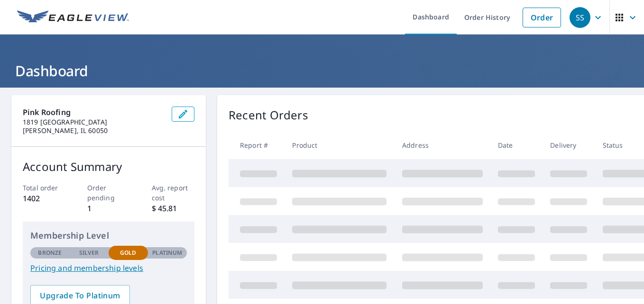 The image size is (644, 304). I want to click on th: Address, so click(442, 145).